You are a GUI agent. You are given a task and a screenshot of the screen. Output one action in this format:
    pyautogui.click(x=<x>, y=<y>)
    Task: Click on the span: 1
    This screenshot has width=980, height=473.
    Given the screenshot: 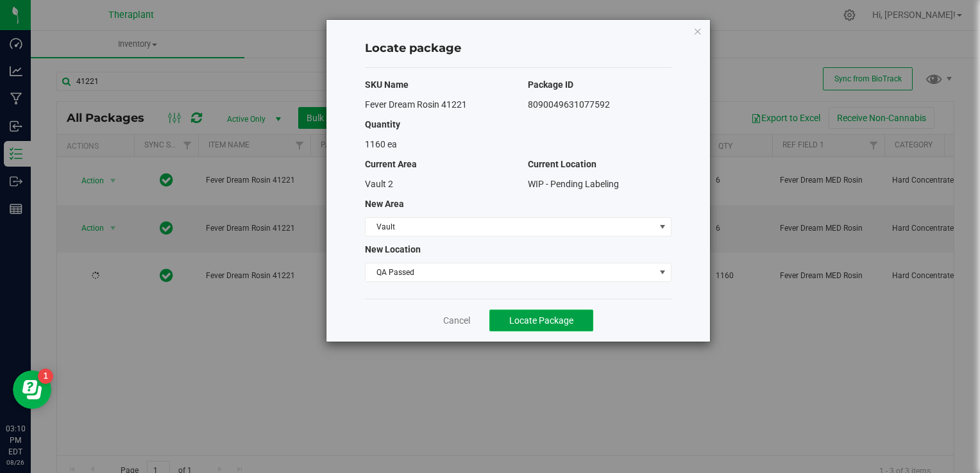 What is the action you would take?
    pyautogui.click(x=8, y=7)
    